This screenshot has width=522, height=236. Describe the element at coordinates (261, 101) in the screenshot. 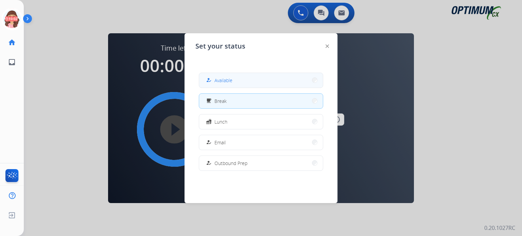

I see `button: Break` at that location.